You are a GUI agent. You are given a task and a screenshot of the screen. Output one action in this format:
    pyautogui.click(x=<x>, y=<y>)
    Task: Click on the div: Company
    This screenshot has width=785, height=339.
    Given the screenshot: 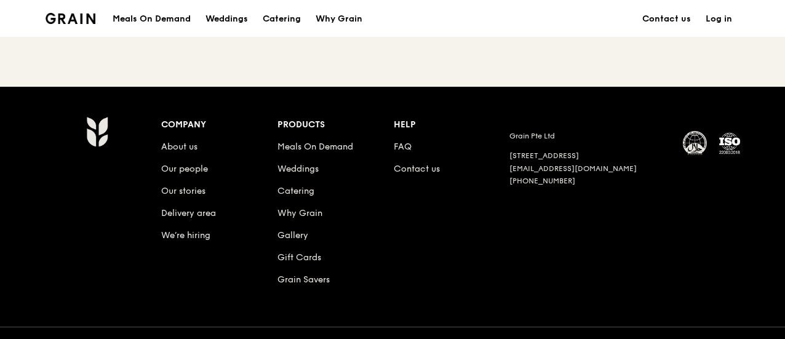 What is the action you would take?
    pyautogui.click(x=219, y=125)
    